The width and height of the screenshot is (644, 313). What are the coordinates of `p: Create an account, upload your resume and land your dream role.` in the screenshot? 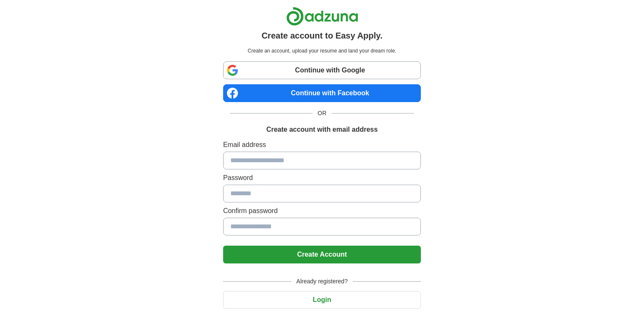 It's located at (322, 51).